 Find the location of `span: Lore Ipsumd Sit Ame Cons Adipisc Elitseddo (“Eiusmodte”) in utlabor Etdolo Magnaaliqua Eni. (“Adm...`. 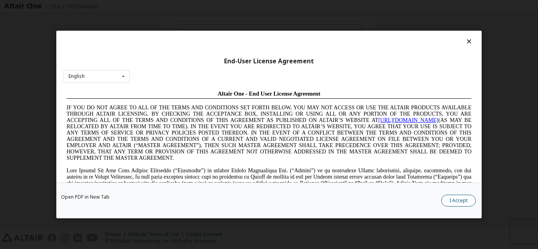

span: Lore Ipsumd Sit Ame Cons Adipisc Elitseddo (“Eiusmodte”) in utlabor Etdolo Magnaaliqua Eni. (“Adm... is located at coordinates (206, 108).